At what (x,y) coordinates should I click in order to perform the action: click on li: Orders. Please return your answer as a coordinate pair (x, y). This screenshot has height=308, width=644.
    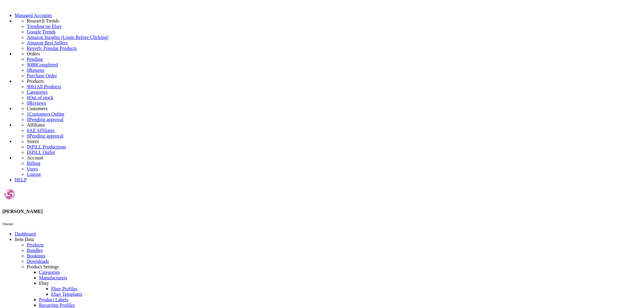
    Looking at the image, I should click on (334, 54).